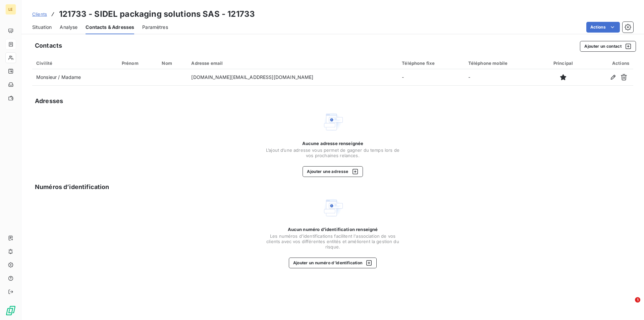 This screenshot has height=320, width=644. What do you see at coordinates (563, 63) in the screenshot?
I see `div: Principal` at bounding box center [563, 63].